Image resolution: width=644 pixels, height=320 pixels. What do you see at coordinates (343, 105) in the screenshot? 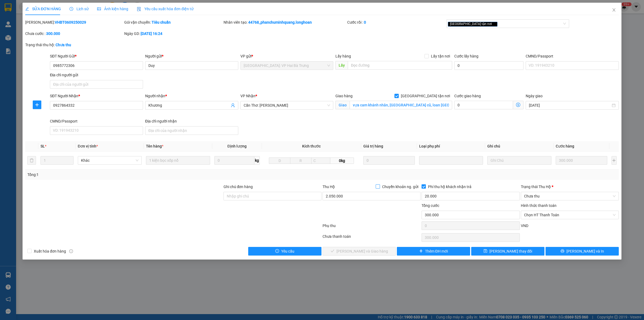
I see `span: Giao` at bounding box center [343, 105].